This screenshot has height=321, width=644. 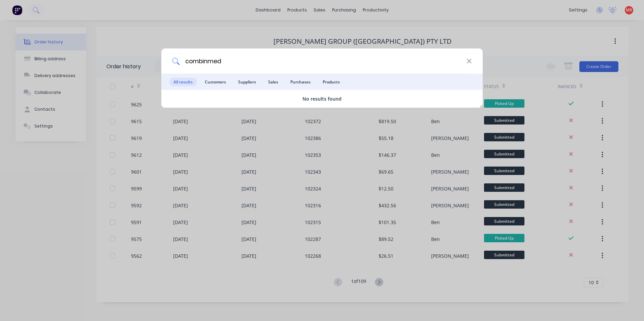 What do you see at coordinates (323, 61) in the screenshot?
I see `input: Start typing a customer or supplier name to create a new order...` at bounding box center [323, 61].